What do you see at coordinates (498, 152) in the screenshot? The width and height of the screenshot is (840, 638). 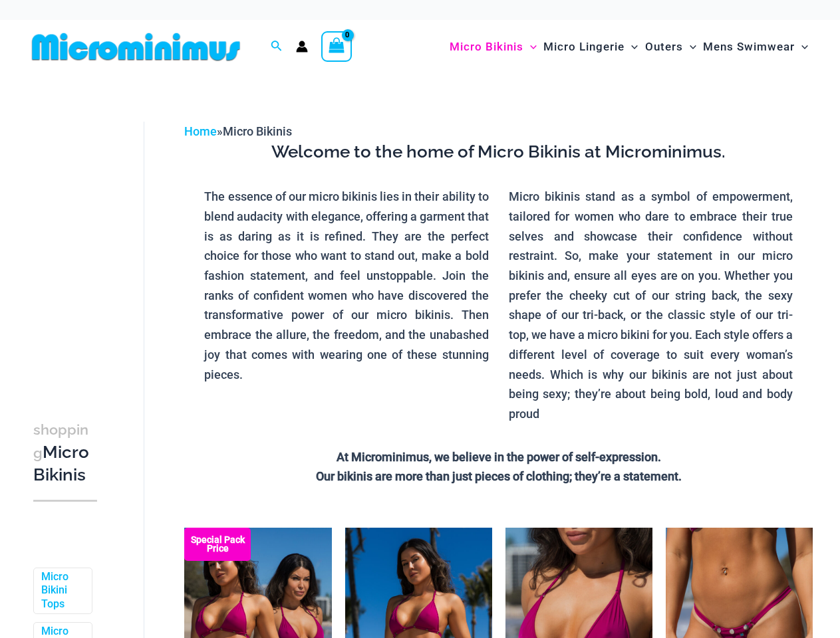 I see `h3: Welcome to the home of Micro Bikinis at Microminimus.` at bounding box center [498, 152].